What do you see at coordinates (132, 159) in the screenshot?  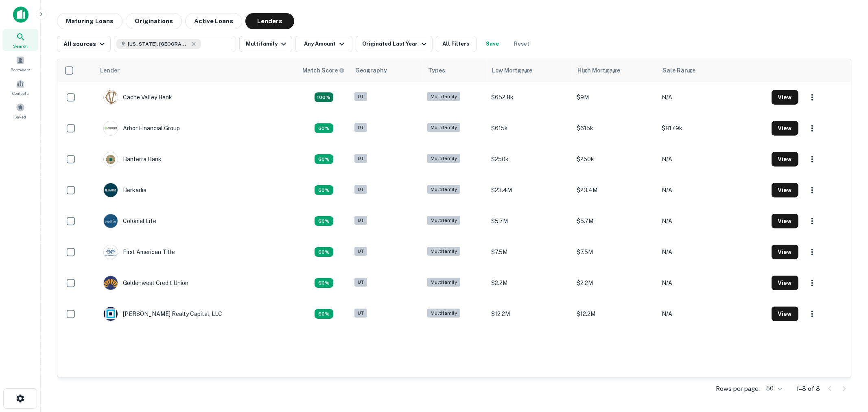 I see `div: Banterra Bank` at bounding box center [132, 159].